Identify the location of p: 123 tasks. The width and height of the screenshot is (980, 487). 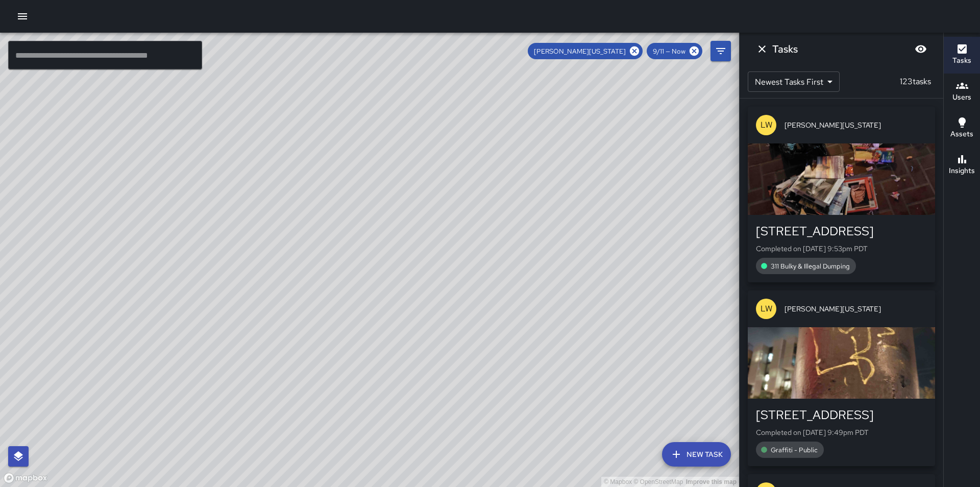
(916, 82).